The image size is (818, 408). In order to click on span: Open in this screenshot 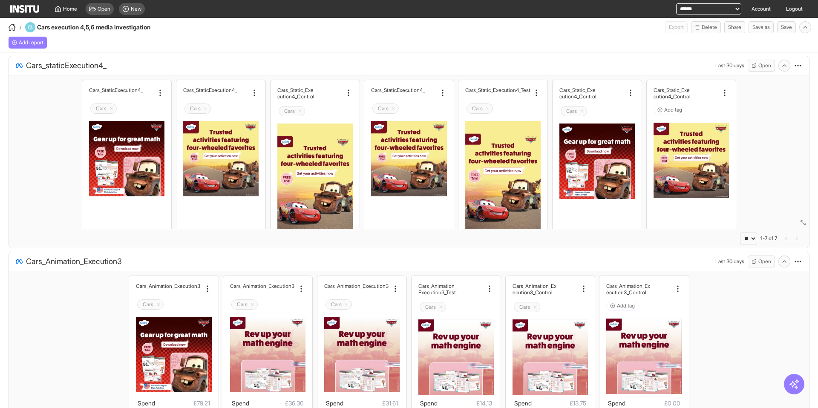, I will do `click(104, 9)`.